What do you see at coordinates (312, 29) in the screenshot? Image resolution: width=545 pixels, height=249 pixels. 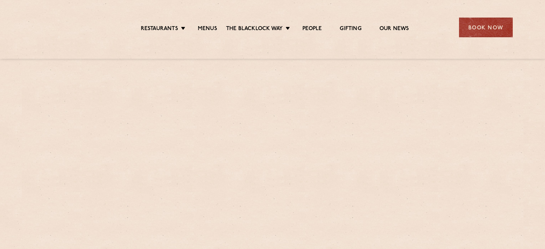 I see `a: People` at bounding box center [312, 29].